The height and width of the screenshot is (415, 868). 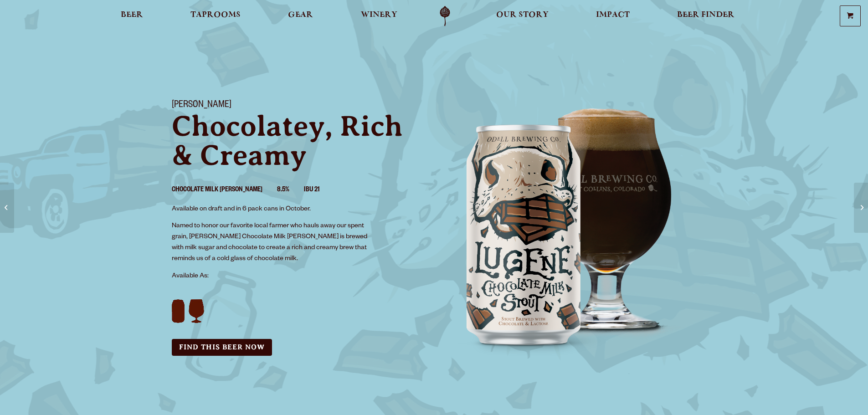 I want to click on a: Odell Home, so click(x=445, y=16).